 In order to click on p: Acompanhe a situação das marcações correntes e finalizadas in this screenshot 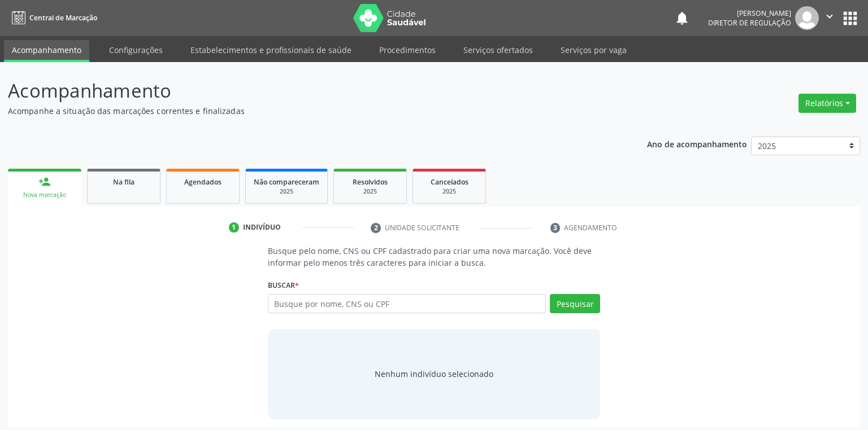, I will do `click(306, 111)`.